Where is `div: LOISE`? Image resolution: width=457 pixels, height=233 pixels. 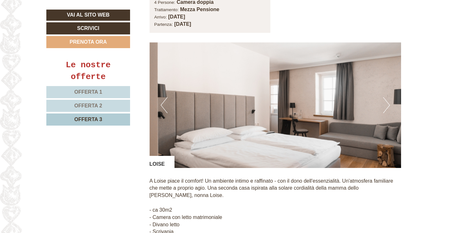 div: LOISE is located at coordinates (162, 162).